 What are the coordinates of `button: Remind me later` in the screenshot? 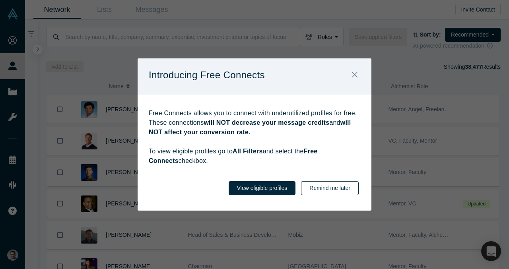 It's located at (329, 188).